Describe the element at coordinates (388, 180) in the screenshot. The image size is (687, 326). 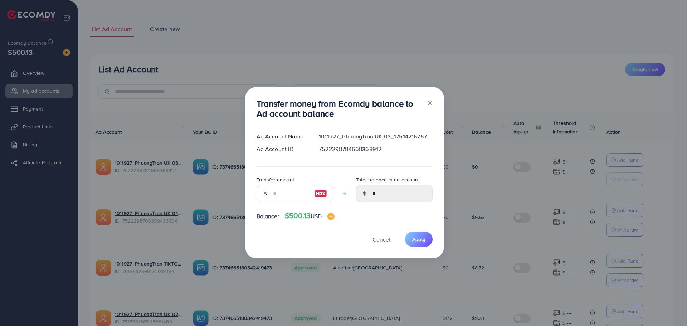
I see `label: Total balance in ad account` at that location.